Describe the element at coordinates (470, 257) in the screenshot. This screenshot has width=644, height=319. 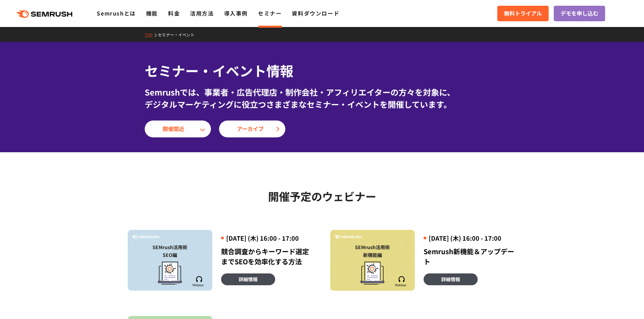
I see `div: Semrush新機能＆アップデート` at that location.